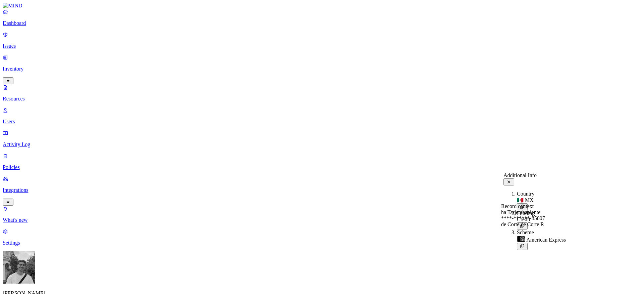  I want to click on p: Policies, so click(322, 167).